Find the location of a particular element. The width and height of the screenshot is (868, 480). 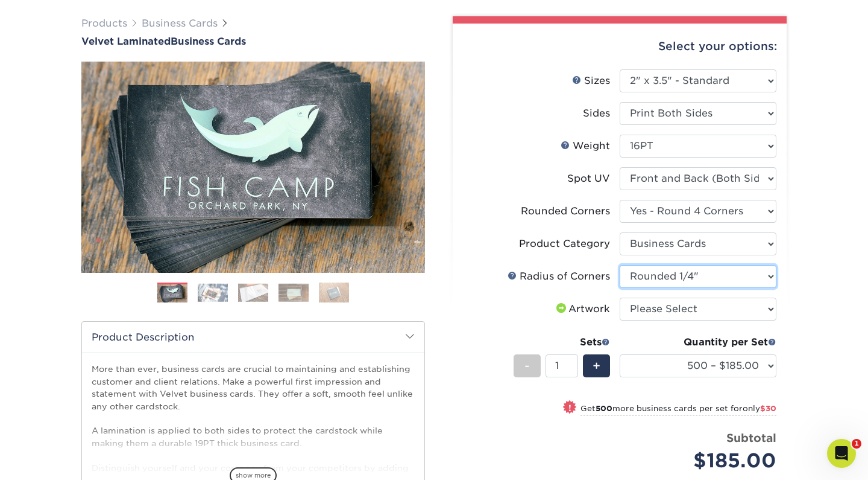

div: Spot UV is located at coordinates (588, 179).